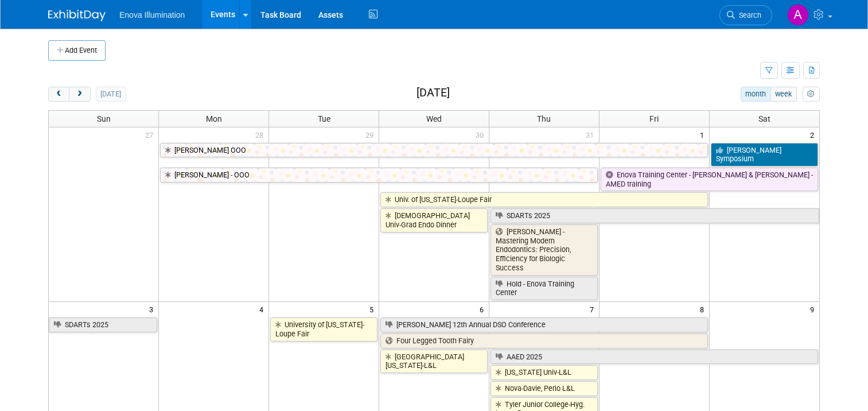 Image resolution: width=868 pixels, height=411 pixels. What do you see at coordinates (77, 15) in the screenshot?
I see `img: ExhibitDay` at bounding box center [77, 15].